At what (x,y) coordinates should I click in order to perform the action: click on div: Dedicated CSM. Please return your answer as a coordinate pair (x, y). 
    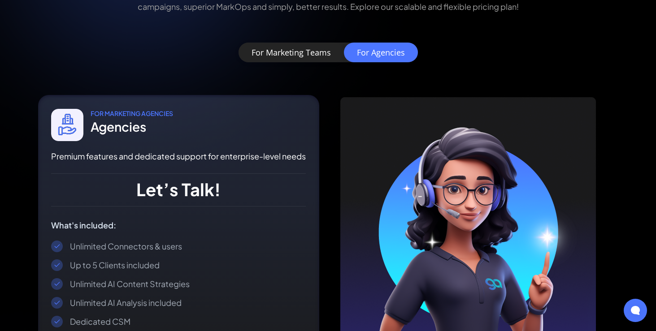
    Looking at the image, I should click on (100, 322).